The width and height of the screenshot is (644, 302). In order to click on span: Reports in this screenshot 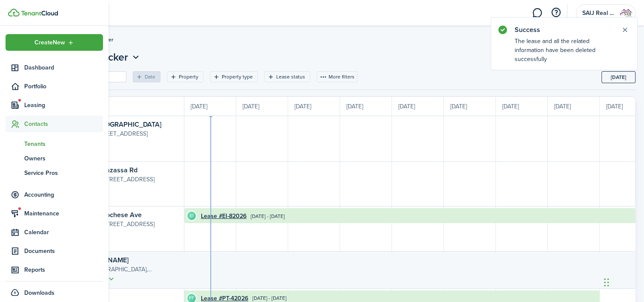, I will do `click(64, 269)`.